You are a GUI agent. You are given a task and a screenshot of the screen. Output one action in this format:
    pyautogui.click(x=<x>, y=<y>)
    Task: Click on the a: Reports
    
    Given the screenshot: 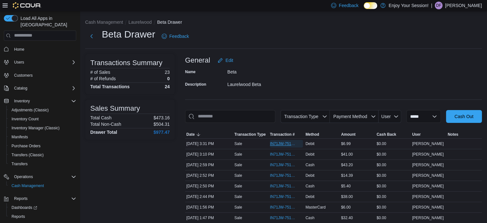 What is the action you would take?
    pyautogui.click(x=18, y=216)
    